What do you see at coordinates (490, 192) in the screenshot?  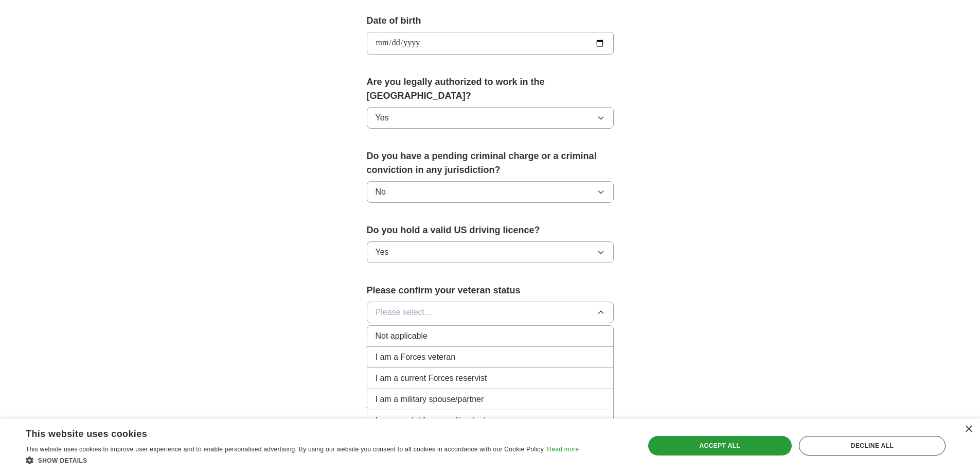 I see `button: No` at bounding box center [490, 192].